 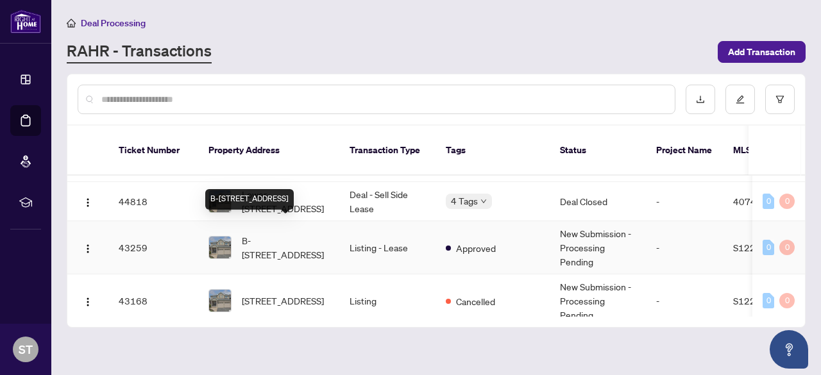 I want to click on td: 43168, so click(x=153, y=301).